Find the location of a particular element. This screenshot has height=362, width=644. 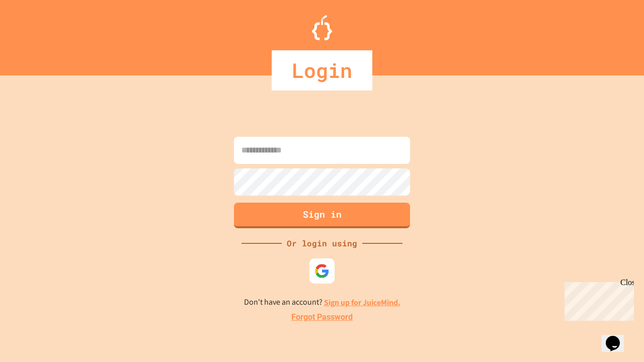

div: Login is located at coordinates (322, 70).